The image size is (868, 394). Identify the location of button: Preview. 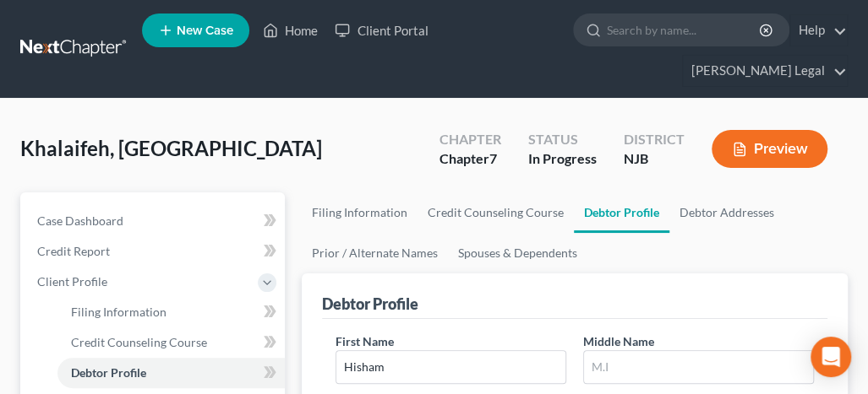
(768, 148).